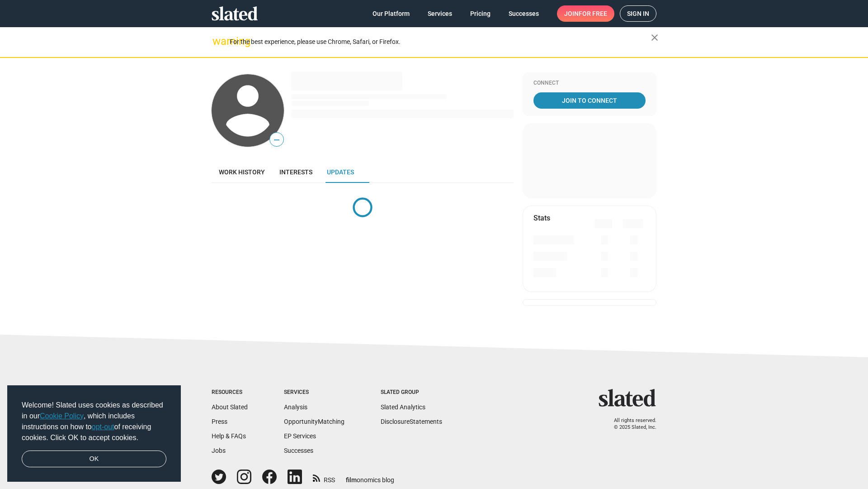 The image size is (868, 489). I want to click on a: Services, so click(440, 14).